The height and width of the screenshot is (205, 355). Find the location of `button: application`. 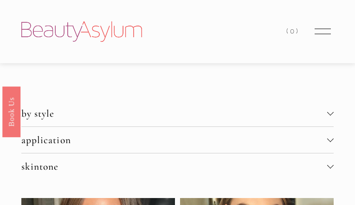

button: application is located at coordinates (177, 140).